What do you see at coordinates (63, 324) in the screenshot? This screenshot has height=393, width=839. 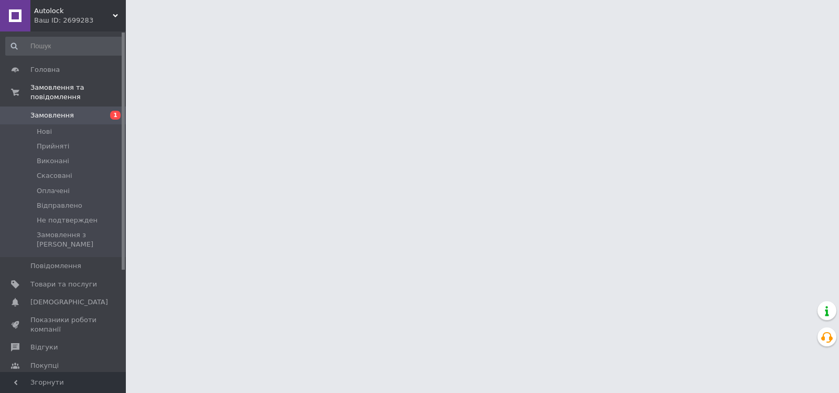 I see `span: Показники роботи компанії` at bounding box center [63, 324].